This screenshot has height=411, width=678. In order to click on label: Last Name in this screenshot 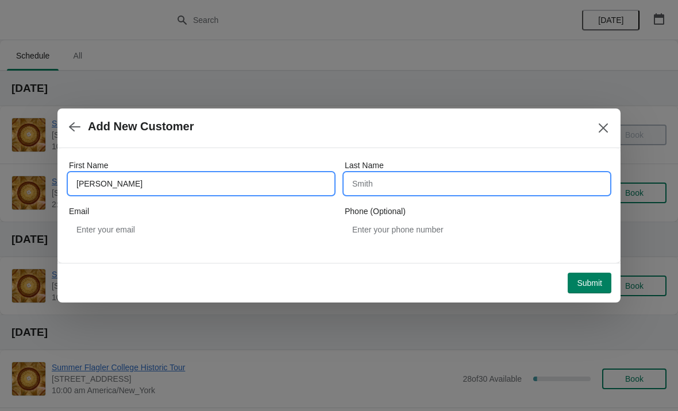, I will do `click(364, 165)`.